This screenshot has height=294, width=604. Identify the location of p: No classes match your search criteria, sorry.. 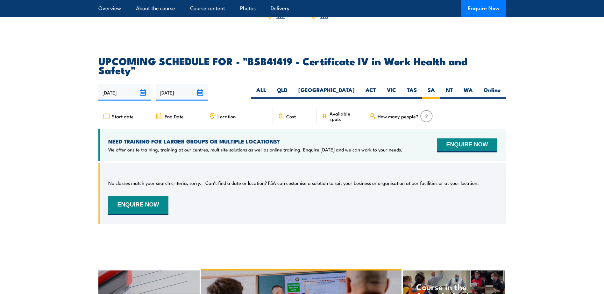
(155, 183).